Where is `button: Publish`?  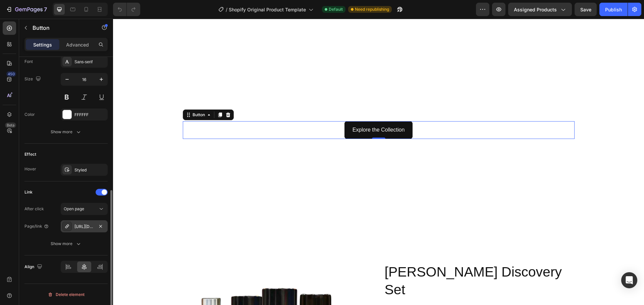
button: Publish is located at coordinates (614, 9).